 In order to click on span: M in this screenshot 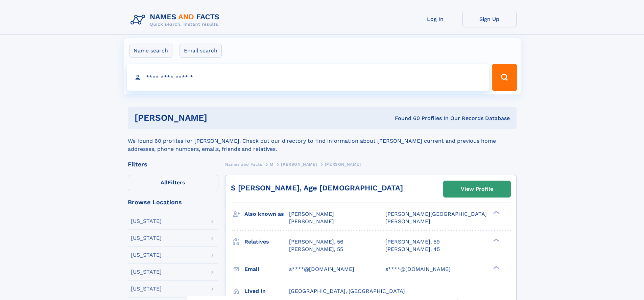, I will do `click(272, 164)`.